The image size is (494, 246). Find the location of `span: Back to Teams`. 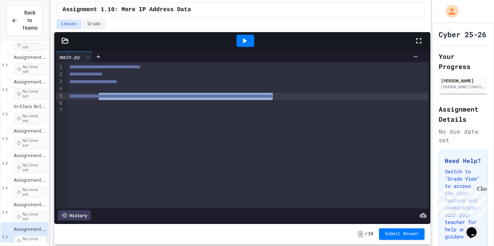

span: Back to Teams is located at coordinates (30, 20).